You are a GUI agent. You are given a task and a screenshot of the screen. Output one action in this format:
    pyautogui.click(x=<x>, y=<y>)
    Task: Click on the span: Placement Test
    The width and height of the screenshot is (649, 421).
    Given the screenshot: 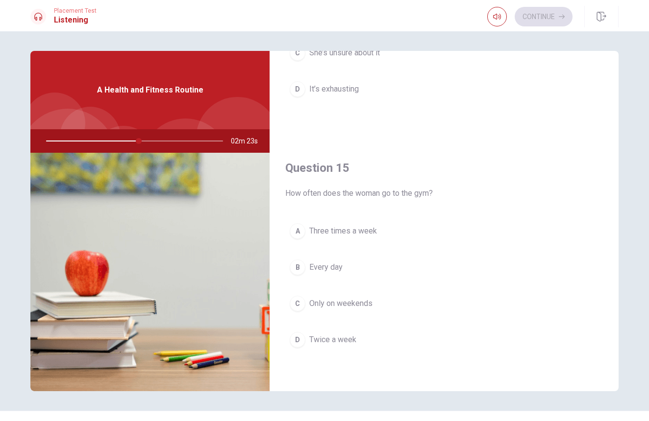 What is the action you would take?
    pyautogui.click(x=75, y=11)
    